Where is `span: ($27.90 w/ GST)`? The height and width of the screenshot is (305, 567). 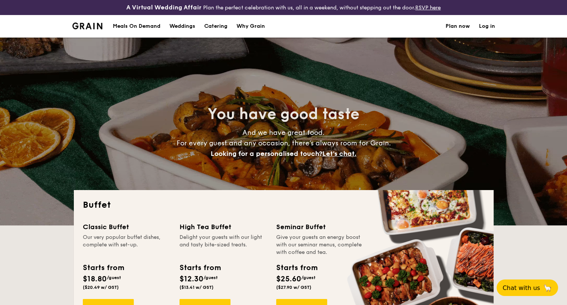 span: ($27.90 w/ GST) is located at coordinates (294, 287).